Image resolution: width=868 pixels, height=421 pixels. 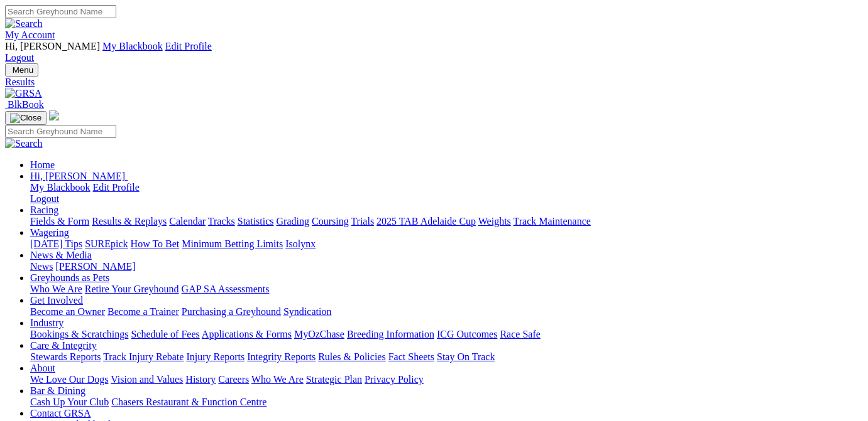 What do you see at coordinates (143, 311) in the screenshot?
I see `a: Become a Trainer` at bounding box center [143, 311].